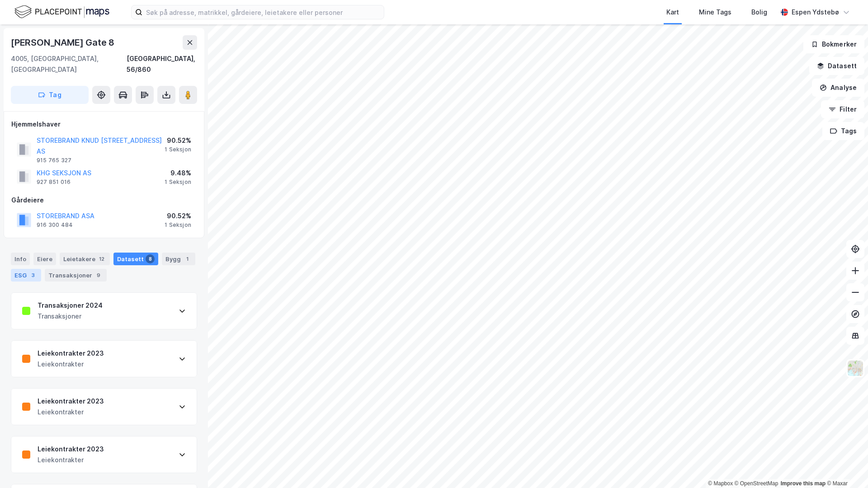 This screenshot has width=868, height=488. Describe the element at coordinates (833, 44) in the screenshot. I see `button: Bokmerker` at that location.